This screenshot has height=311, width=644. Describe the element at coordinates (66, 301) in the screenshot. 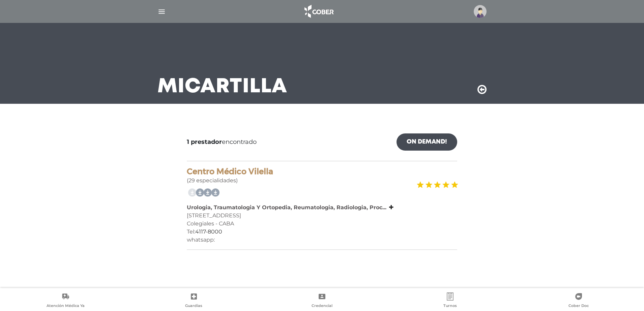

I see `a: Atención Médica Ya` at that location.